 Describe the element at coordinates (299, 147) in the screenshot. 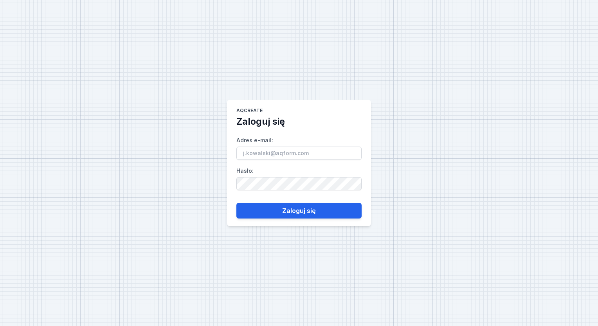

I see `label: Adres e-mail :` at that location.